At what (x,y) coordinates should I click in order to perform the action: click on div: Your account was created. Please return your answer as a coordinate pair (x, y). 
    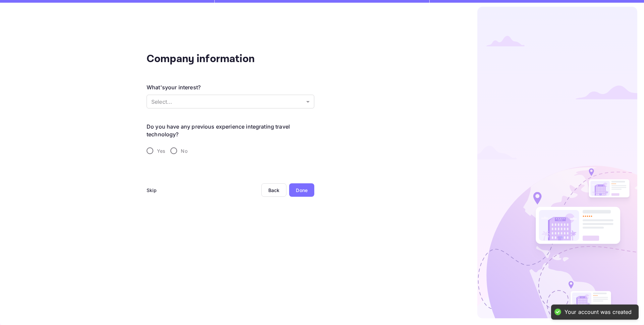
    Looking at the image, I should click on (598, 312).